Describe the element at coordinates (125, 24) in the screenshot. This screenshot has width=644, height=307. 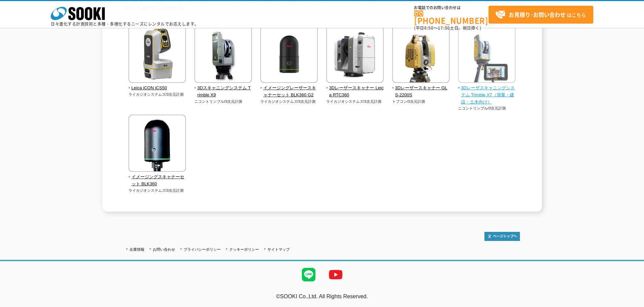
I see `p: 日々進化する計測技術と多種・多様化するニーズにレンタルでお応えします。` at that location.